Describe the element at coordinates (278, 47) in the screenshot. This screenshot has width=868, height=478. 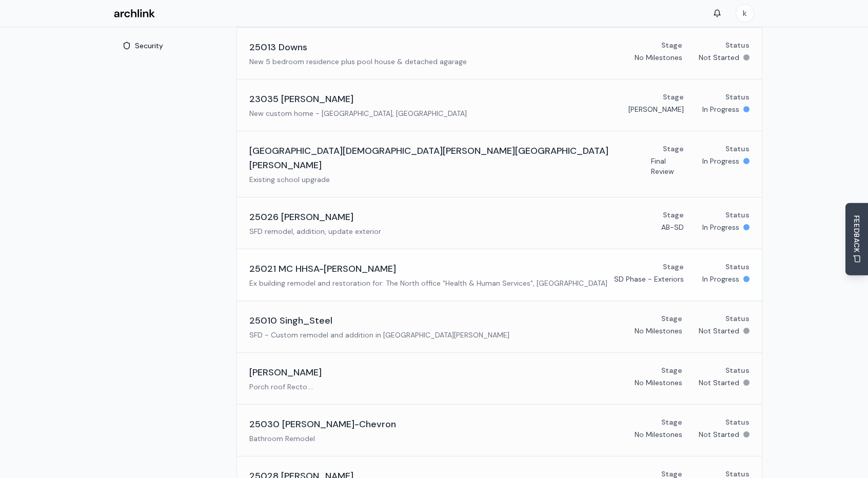
I see `h3: 25013 Downs` at that location.